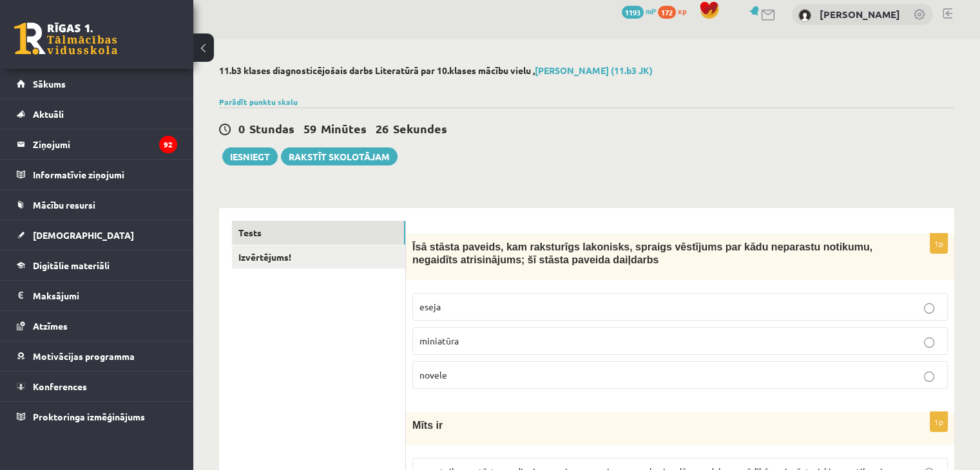 The width and height of the screenshot is (980, 470). I want to click on a: Informatīvie ziņojumi, so click(97, 174).